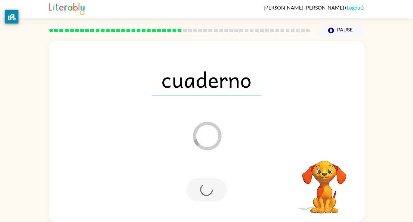  I want to click on button: privacy banner, so click(12, 17).